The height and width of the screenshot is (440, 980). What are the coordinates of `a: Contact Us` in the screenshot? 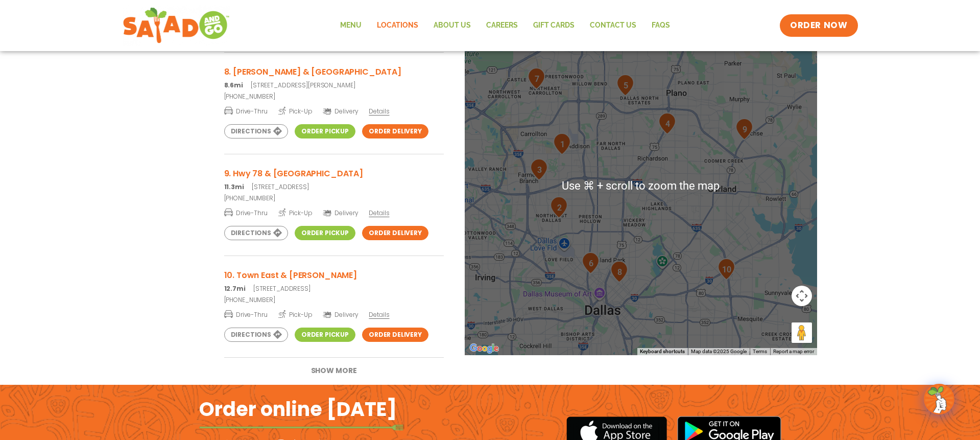 It's located at (613, 26).